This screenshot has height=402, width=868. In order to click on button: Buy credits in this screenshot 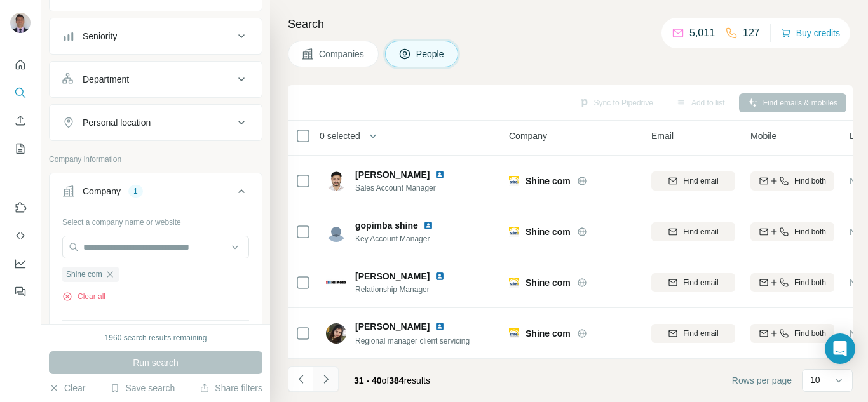, I will do `click(810, 33)`.